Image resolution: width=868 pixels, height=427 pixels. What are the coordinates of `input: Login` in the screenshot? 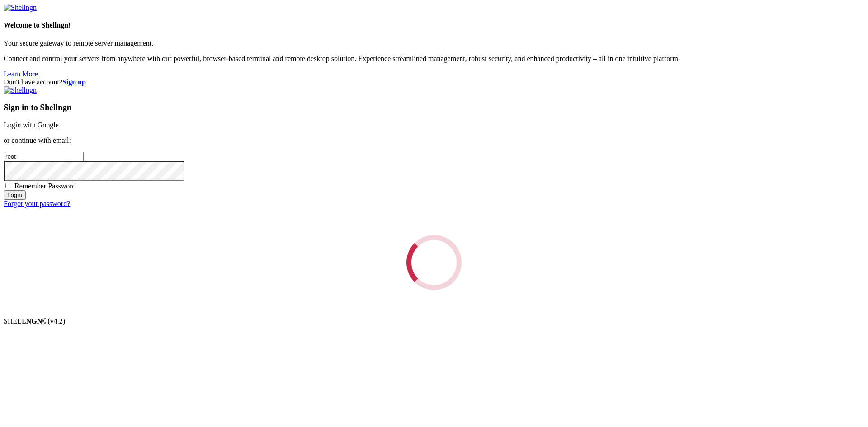 It's located at (14, 195).